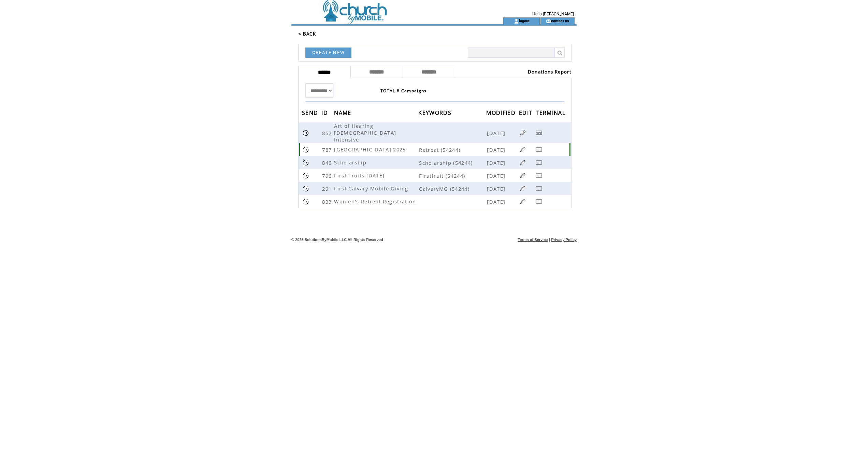 The height and width of the screenshot is (457, 868). What do you see at coordinates (326, 112) in the screenshot?
I see `a: ID` at bounding box center [326, 112].